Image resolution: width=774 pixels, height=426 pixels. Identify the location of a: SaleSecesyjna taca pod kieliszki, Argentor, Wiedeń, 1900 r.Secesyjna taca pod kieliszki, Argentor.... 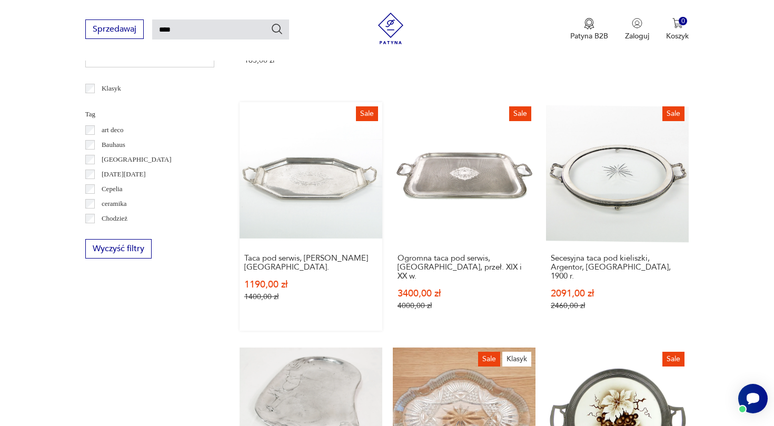
(617, 216).